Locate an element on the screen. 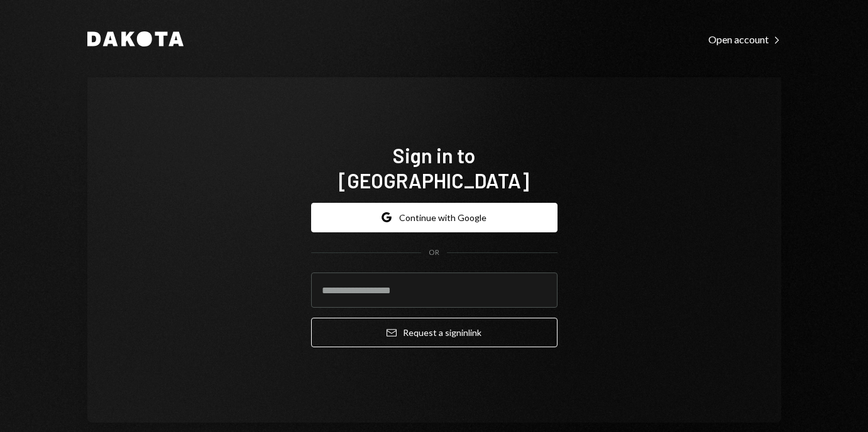 This screenshot has height=432, width=868. div: Open account is located at coordinates (744, 40).